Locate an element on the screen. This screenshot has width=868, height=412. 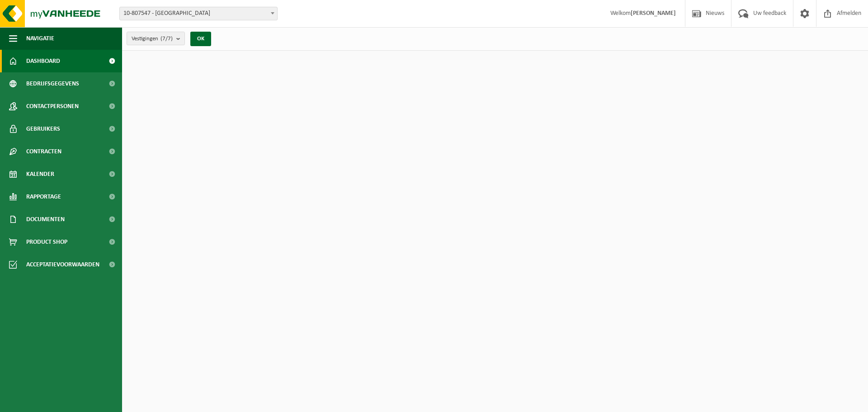
span: Gebruikers is located at coordinates (43, 129).